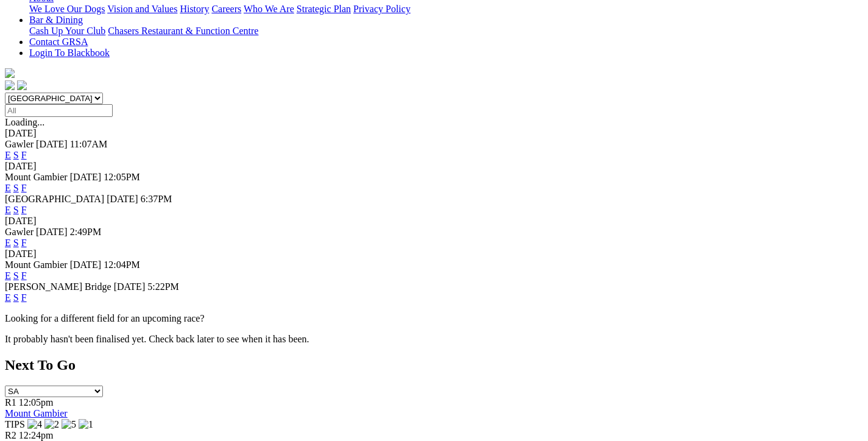 The width and height of the screenshot is (868, 441). I want to click on img: facebook.svg, so click(9, 86).